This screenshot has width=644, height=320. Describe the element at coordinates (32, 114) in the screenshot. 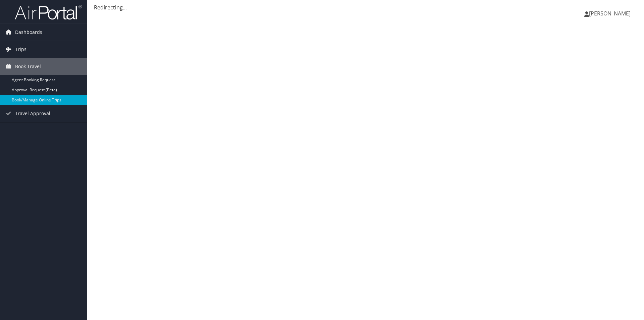

I see `span: Travel Approval` at that location.